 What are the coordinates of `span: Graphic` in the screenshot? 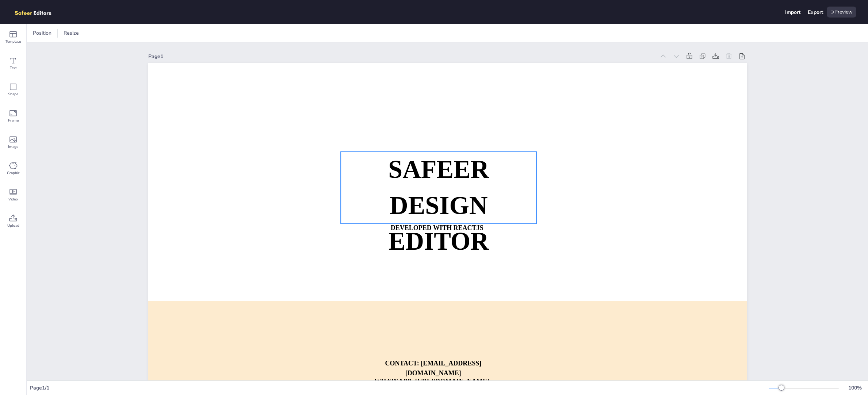 It's located at (13, 173).